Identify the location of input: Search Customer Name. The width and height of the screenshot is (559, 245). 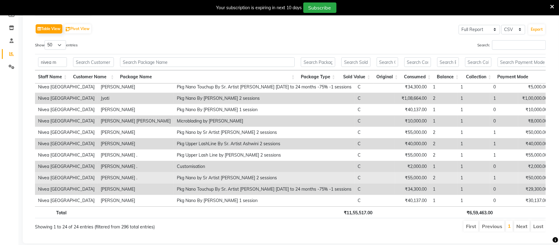
(93, 62).